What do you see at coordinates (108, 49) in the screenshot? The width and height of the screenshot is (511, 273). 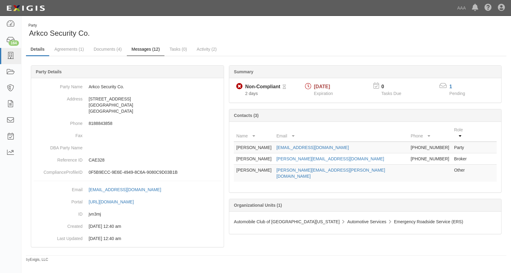 I see `a: Documents (4)` at bounding box center [108, 49].